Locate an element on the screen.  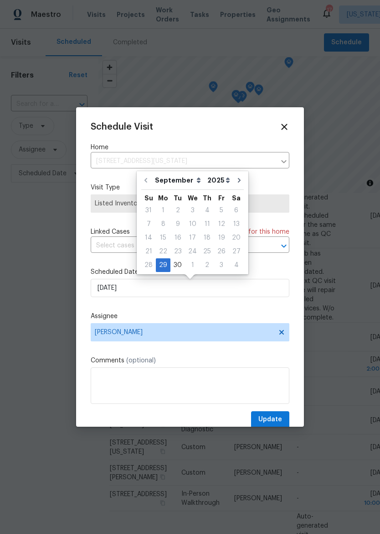
label: Visit Type is located at coordinates (190, 187).